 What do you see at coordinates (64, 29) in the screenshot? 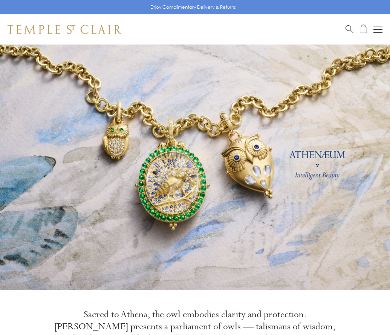
I see `img: Temple St. Clair` at bounding box center [64, 29].